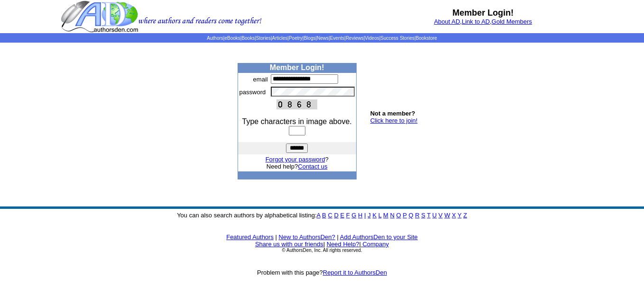 The width and height of the screenshot is (644, 304). What do you see at coordinates (429, 215) in the screenshot?
I see `a: T` at bounding box center [429, 215].